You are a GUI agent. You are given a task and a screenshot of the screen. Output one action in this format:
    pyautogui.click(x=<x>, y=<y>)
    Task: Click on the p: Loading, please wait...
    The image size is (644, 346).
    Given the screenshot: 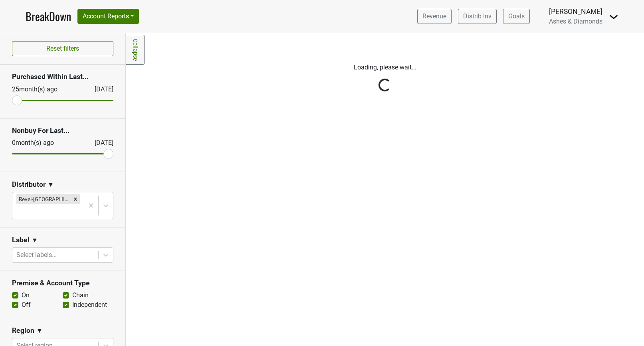 What is the action you would take?
    pyautogui.click(x=385, y=67)
    